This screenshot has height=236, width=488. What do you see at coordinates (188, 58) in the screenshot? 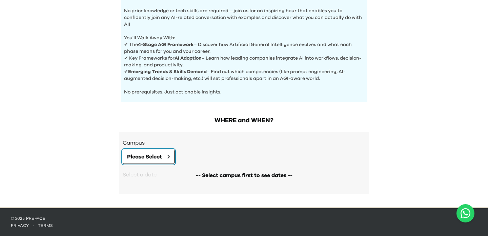
I see `b: AI Adoption` at bounding box center [188, 58].